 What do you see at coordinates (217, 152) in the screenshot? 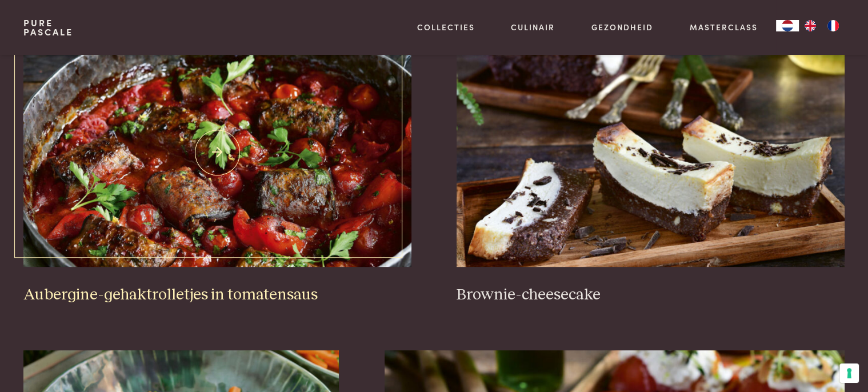
I see `img: Aubergine-gehaktrolletjes in tomatensaus` at bounding box center [217, 152].